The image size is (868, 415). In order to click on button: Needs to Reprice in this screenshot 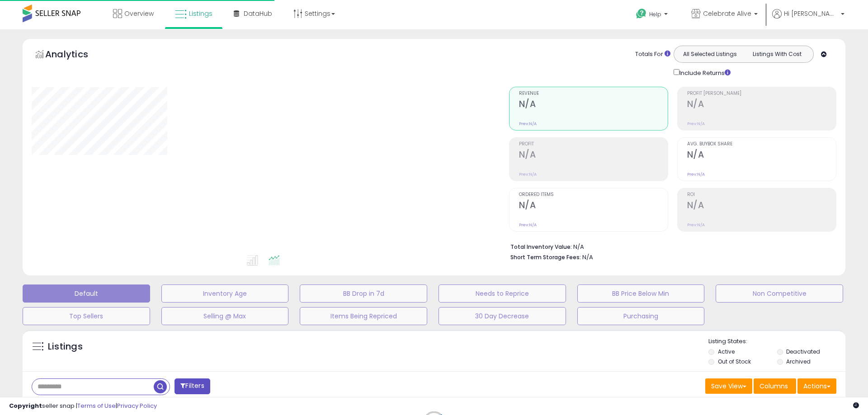, I will do `click(503, 294)`.